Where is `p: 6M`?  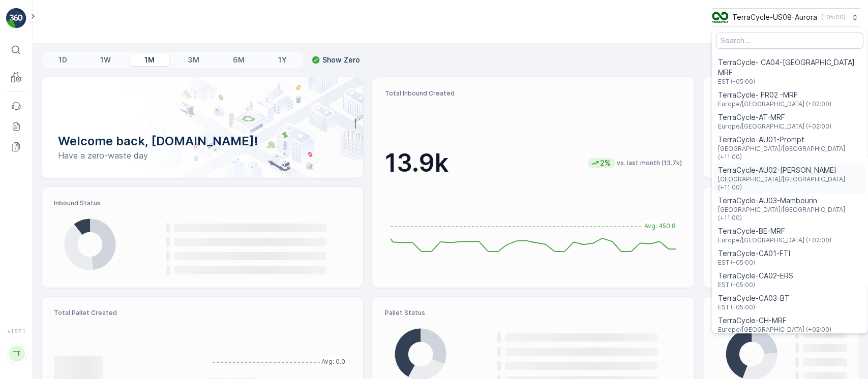
p: 6M is located at coordinates (238, 60).